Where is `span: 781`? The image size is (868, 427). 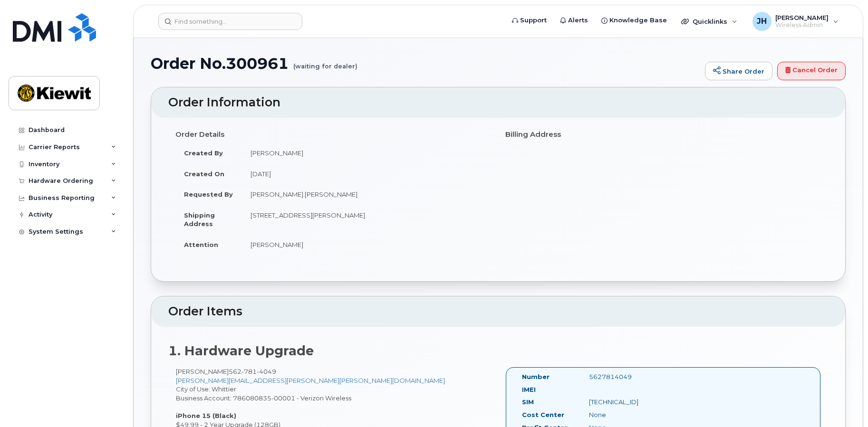
span: 781 is located at coordinates (249, 371).